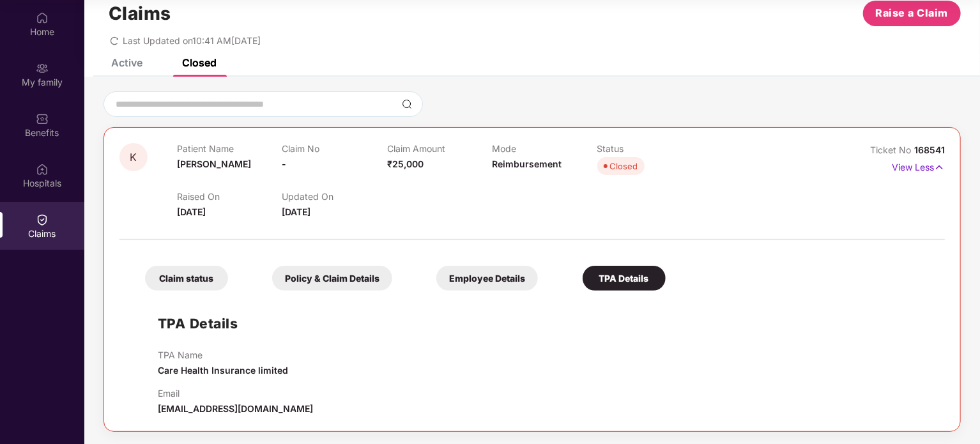 This screenshot has height=444, width=980. What do you see at coordinates (332, 278) in the screenshot?
I see `div: Policy & Claim Details` at bounding box center [332, 278].